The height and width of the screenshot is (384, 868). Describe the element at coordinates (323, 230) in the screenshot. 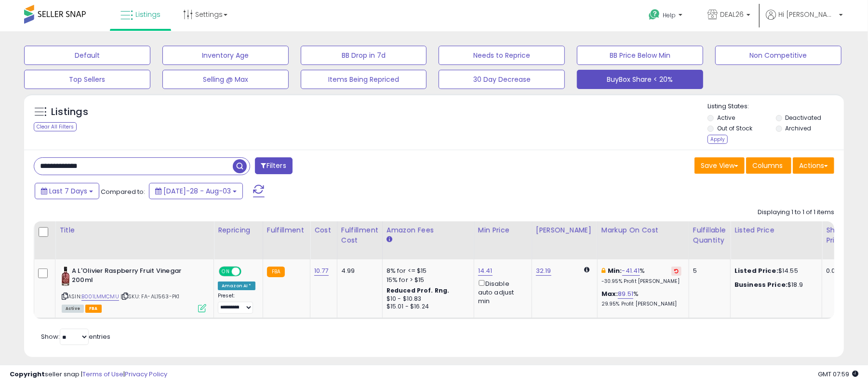

I see `div: Cost` at that location.